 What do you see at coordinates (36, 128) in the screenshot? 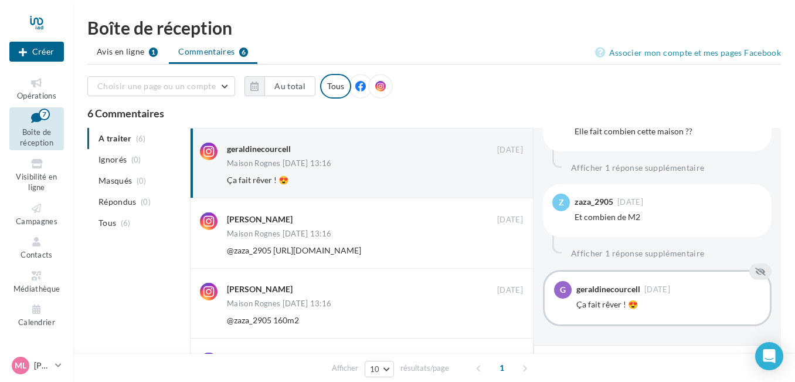
I see `a: Boîte de réception7` at bounding box center [36, 128].